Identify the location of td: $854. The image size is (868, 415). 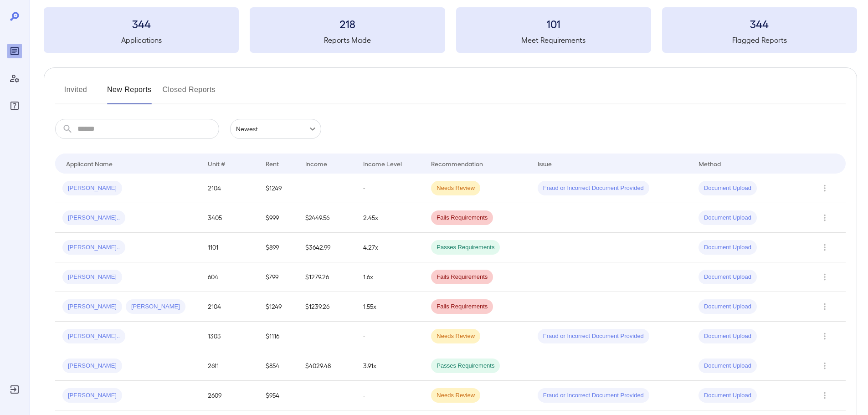
(278, 365).